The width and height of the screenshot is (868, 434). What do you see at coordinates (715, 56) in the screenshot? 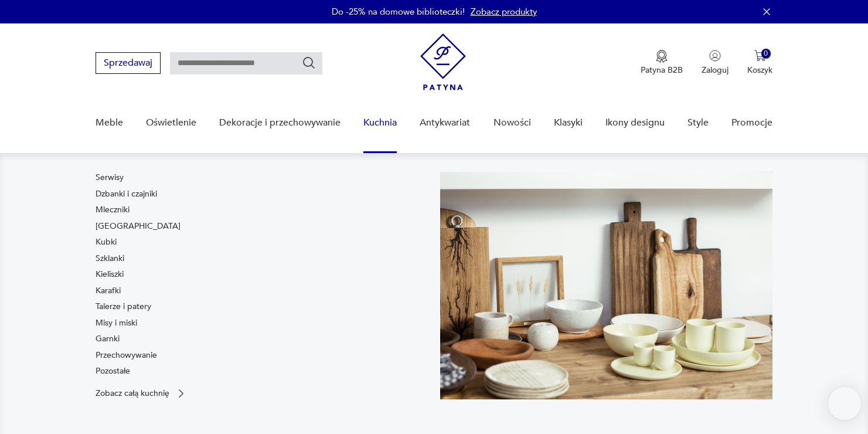
I see `img: Ikonka użytkownika` at bounding box center [715, 56].